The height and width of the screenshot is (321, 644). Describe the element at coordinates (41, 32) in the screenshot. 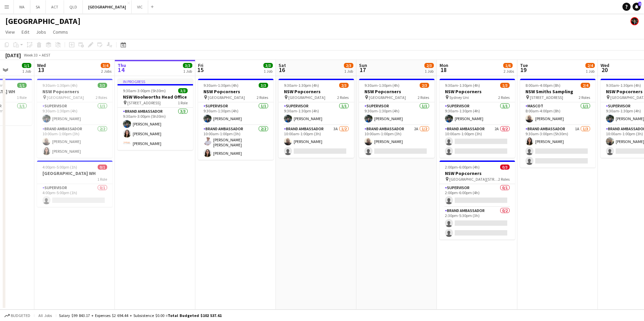

I see `a: Jobs` at that location.